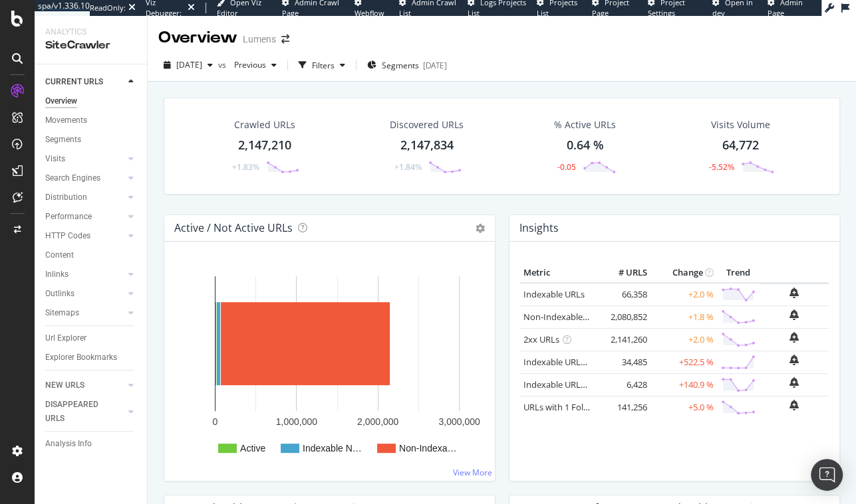  Describe the element at coordinates (85, 178) in the screenshot. I see `a: Search Engines` at that location.